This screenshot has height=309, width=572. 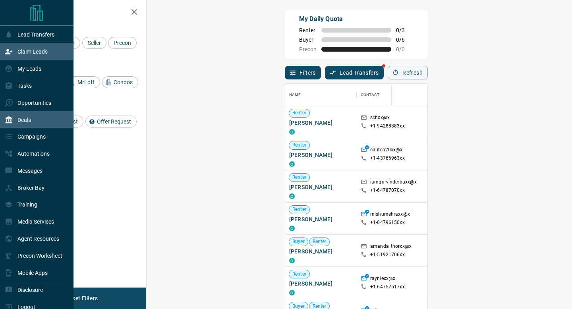 I want to click on p: +1- 64757517xx, so click(x=388, y=287).